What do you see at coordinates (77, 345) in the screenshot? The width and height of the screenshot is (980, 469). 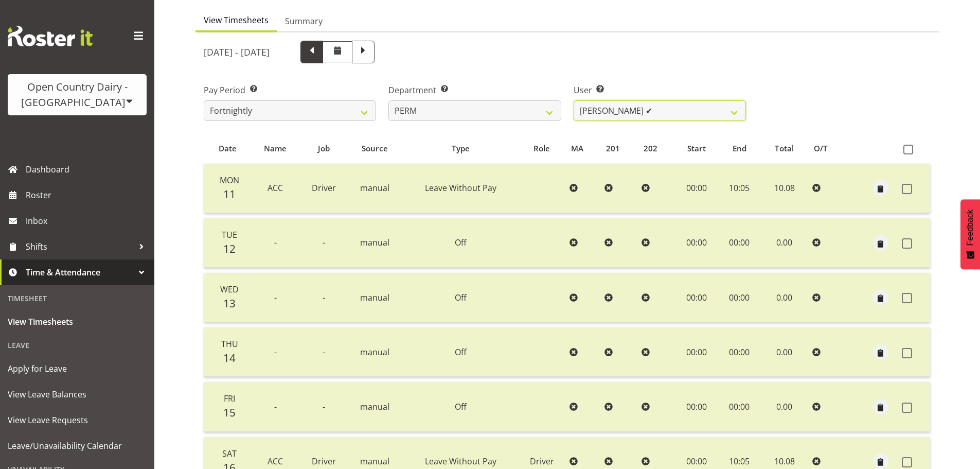 I see `div: Leave` at bounding box center [77, 345].